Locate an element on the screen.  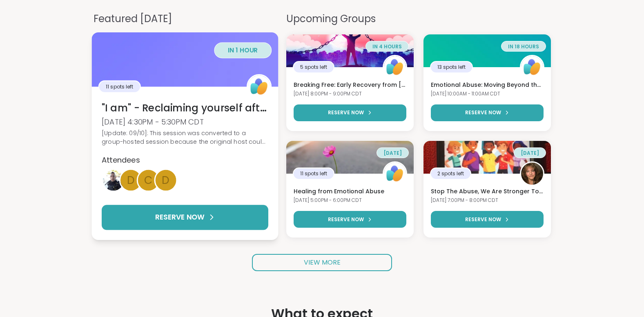
img: Breaking Free: Early Recovery from Abuse is located at coordinates (350, 50).